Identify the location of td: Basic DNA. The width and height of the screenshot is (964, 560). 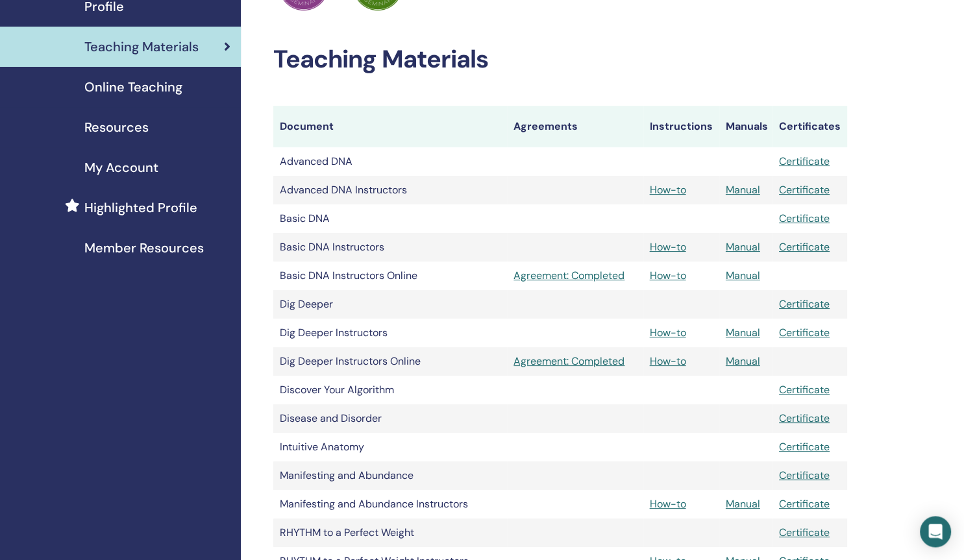
(390, 218).